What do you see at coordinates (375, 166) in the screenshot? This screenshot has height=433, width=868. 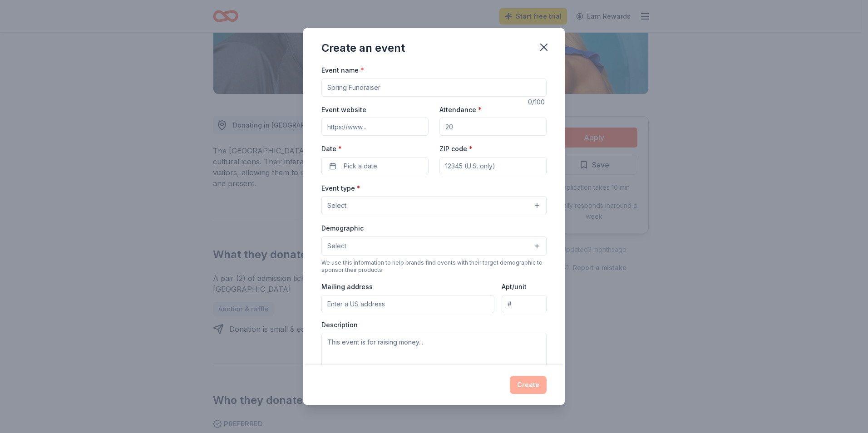 I see `button: Pick a date` at bounding box center [375, 166].